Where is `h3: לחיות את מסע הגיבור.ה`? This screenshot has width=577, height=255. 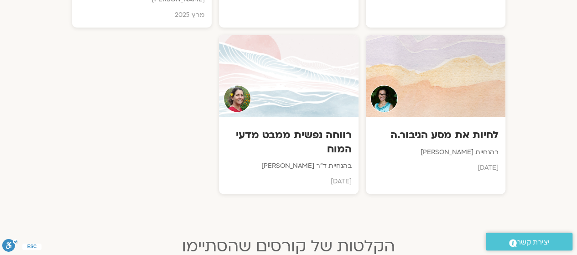 h3: לחיות את מסע הגיבור.ה is located at coordinates (435, 135).